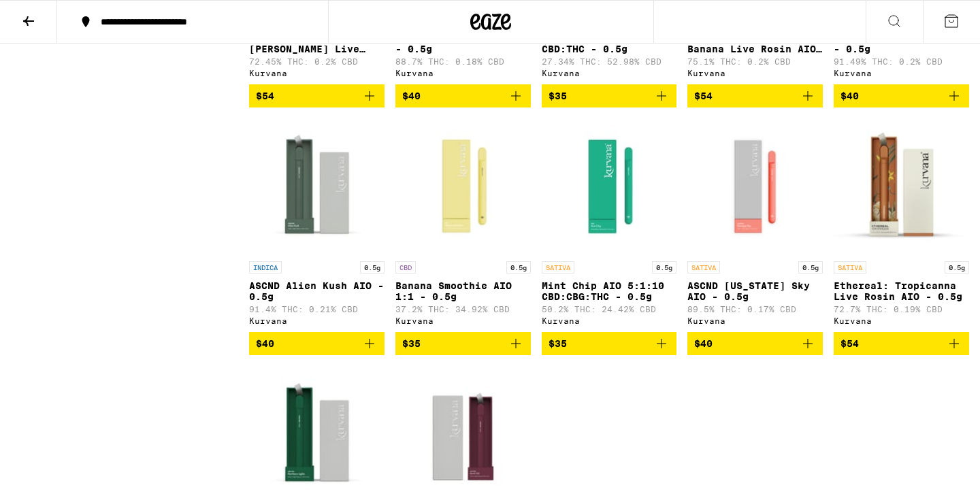 The height and width of the screenshot is (498, 980). I want to click on img: Kurvana - ASCND Alien Kush AIO - 0.5g, so click(316, 186).